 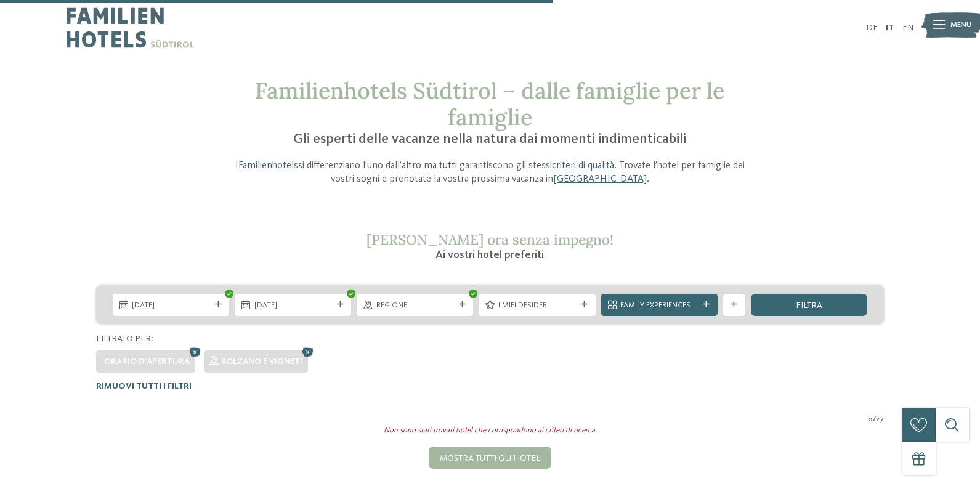 What do you see at coordinates (880, 420) in the screenshot?
I see `span: 27` at bounding box center [880, 420].